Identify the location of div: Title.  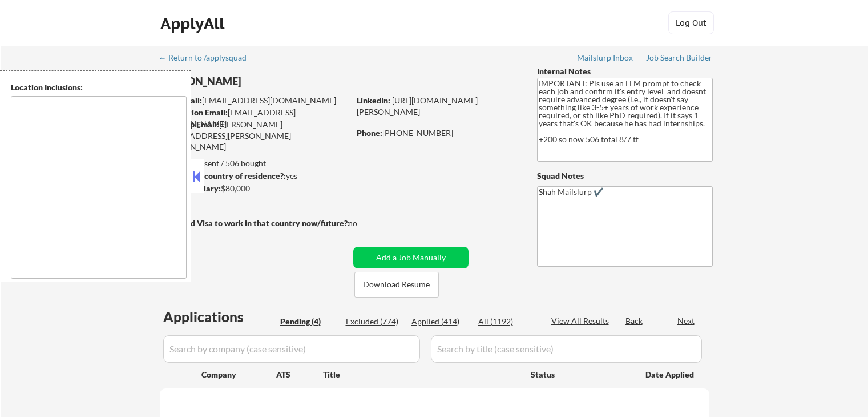
(421, 374).